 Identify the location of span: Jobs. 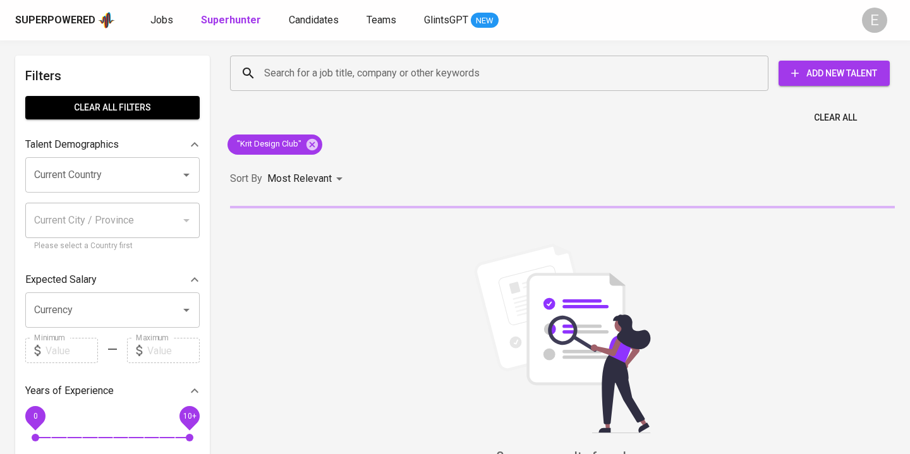
(162, 20).